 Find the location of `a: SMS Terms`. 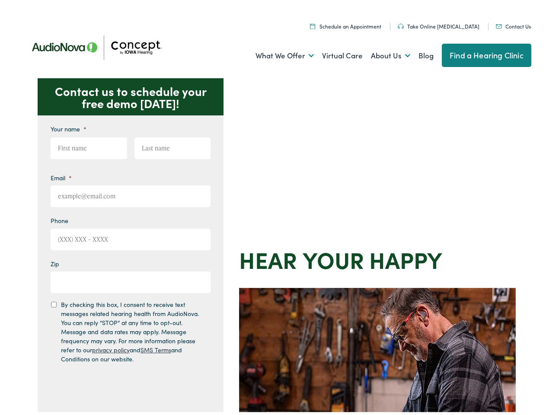

a: SMS Terms is located at coordinates (156, 347).